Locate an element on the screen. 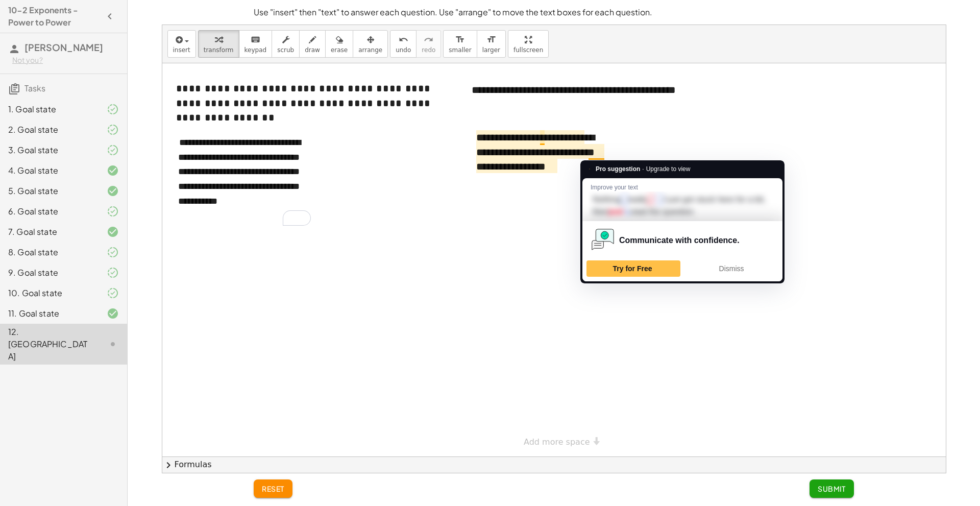 The width and height of the screenshot is (980, 506). span: undo is located at coordinates (403, 50).